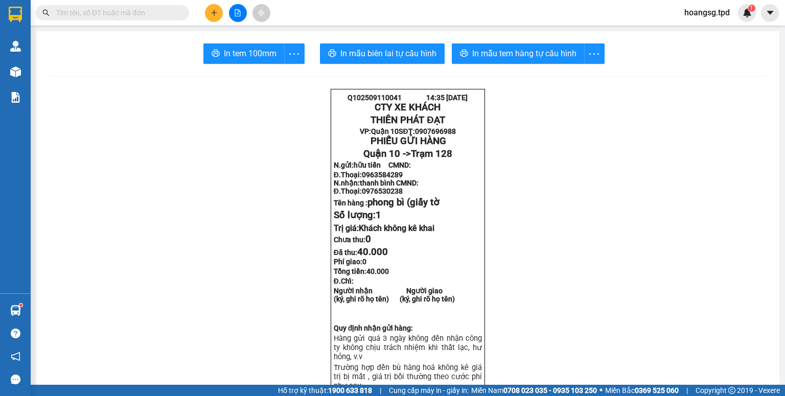  Describe the element at coordinates (397, 228) in the screenshot. I see `span: Khách không kê khai` at that location.